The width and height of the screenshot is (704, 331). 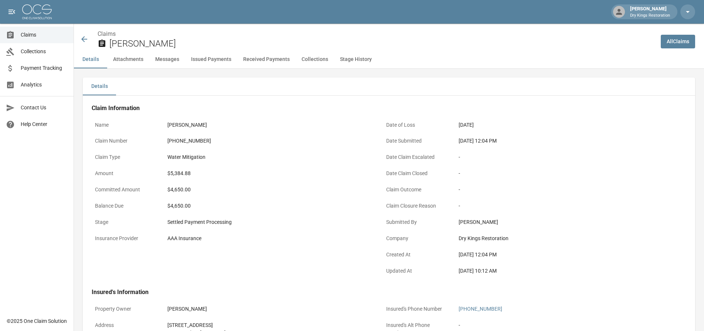 What do you see at coordinates (125, 238) in the screenshot?
I see `p: Insurance Provider` at bounding box center [125, 238].